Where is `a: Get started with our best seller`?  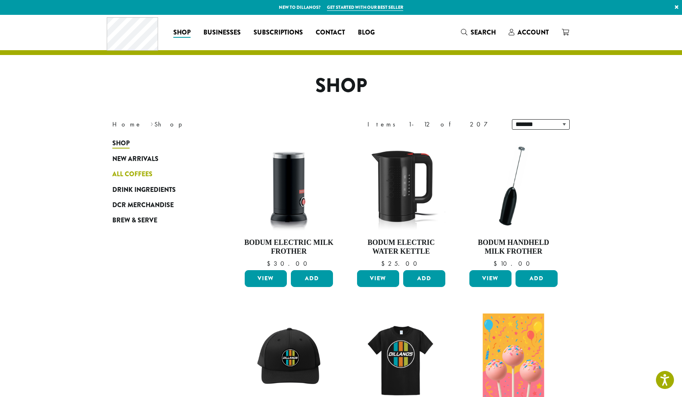 a: Get started with our best seller is located at coordinates (365, 7).